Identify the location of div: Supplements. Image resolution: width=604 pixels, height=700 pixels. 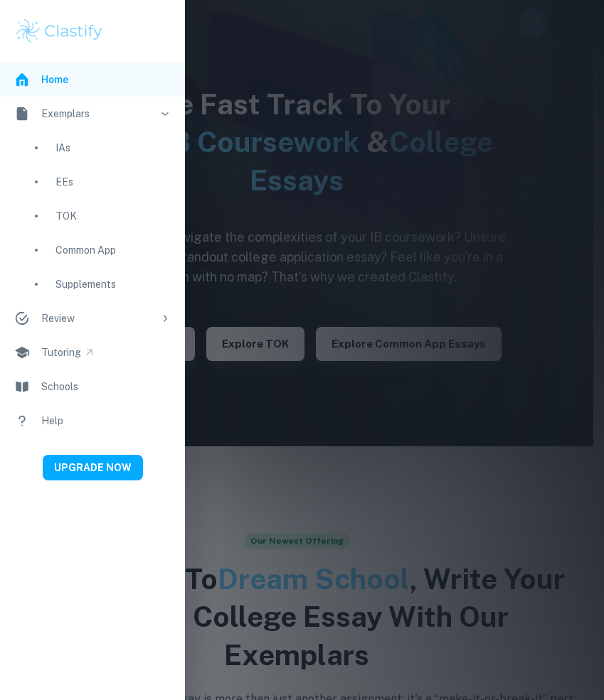
(113, 285).